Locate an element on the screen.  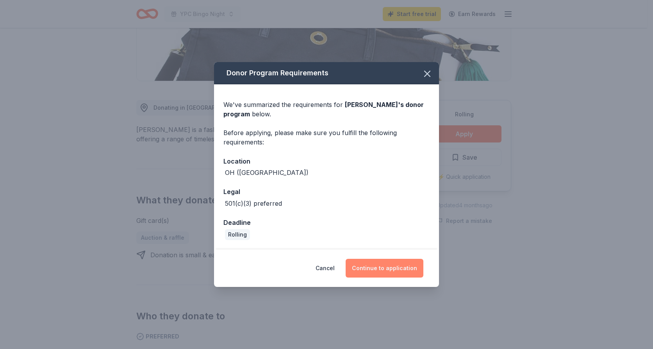
button: Cancel is located at coordinates (325, 268).